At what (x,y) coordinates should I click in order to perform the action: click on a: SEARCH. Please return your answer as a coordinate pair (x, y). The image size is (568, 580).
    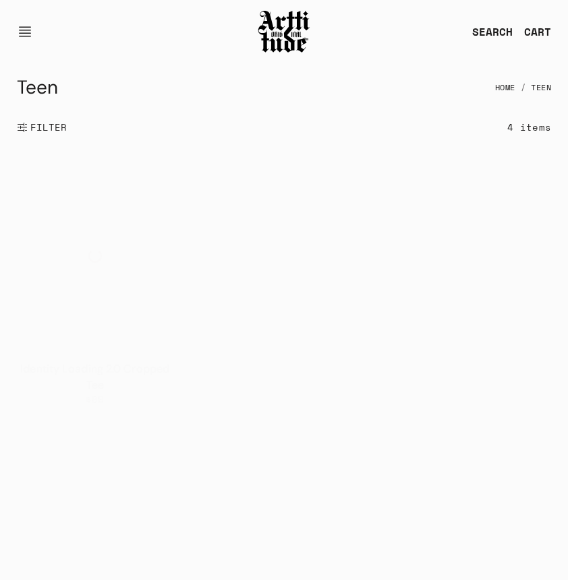
    Looking at the image, I should click on (487, 32).